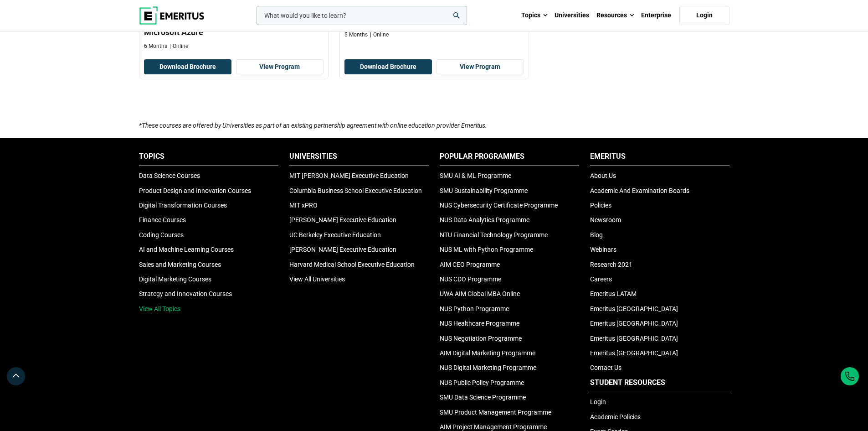 This screenshot has height=431, width=868. I want to click on a: SMU Sustainability Programme, so click(484, 191).